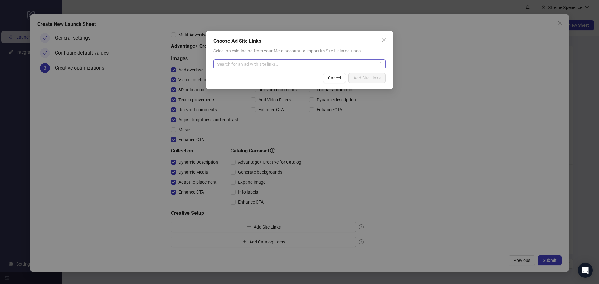  What do you see at coordinates (585, 271) in the screenshot?
I see `div: Open Intercom Messenger` at bounding box center [585, 271].